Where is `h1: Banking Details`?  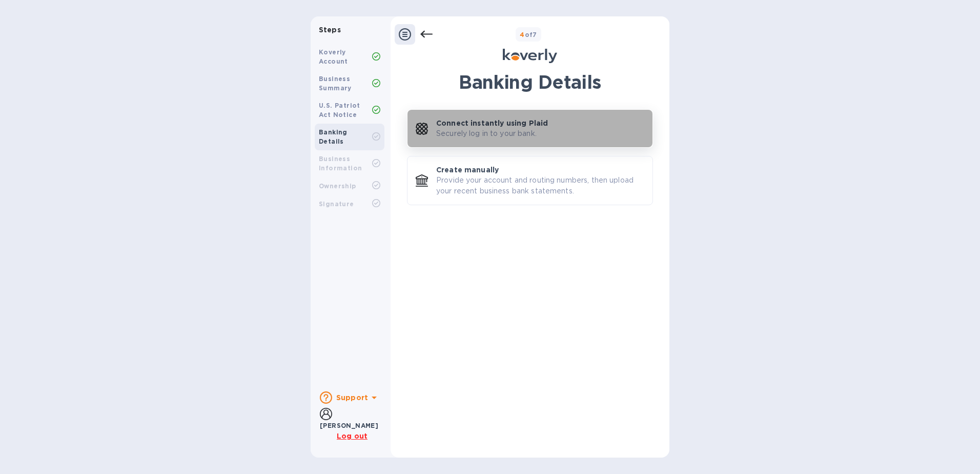 h1: Banking Details is located at coordinates (530, 82).